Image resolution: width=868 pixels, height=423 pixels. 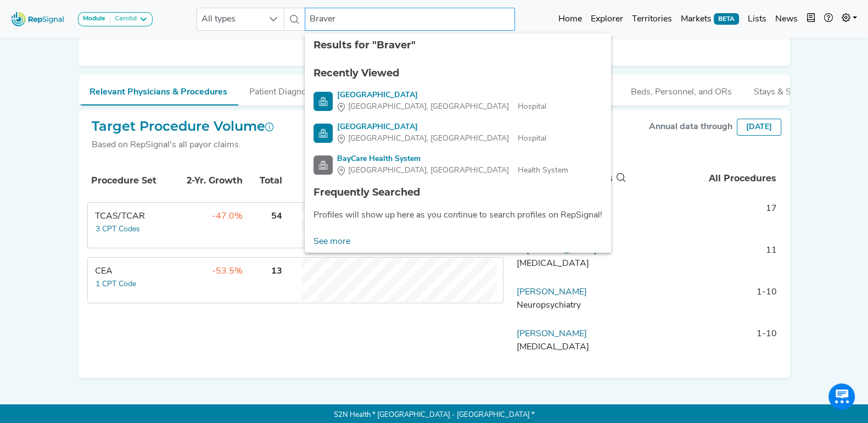 I want to click on a: Explorer, so click(x=607, y=19).